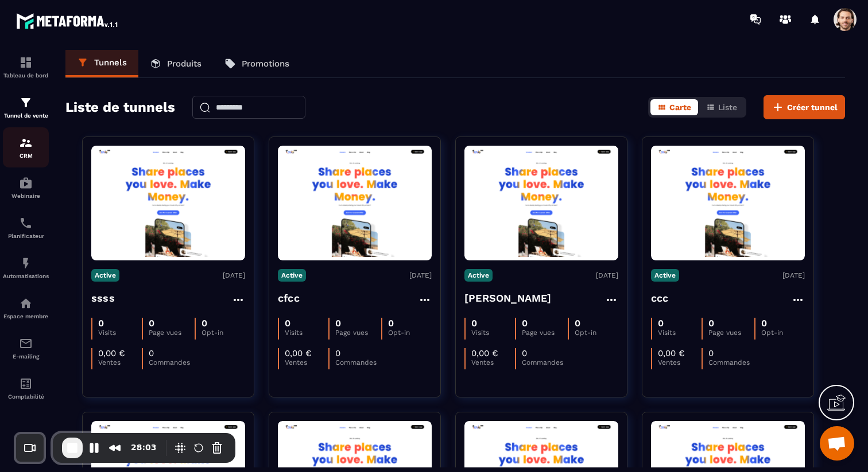  I want to click on a: Promotions, so click(257, 64).